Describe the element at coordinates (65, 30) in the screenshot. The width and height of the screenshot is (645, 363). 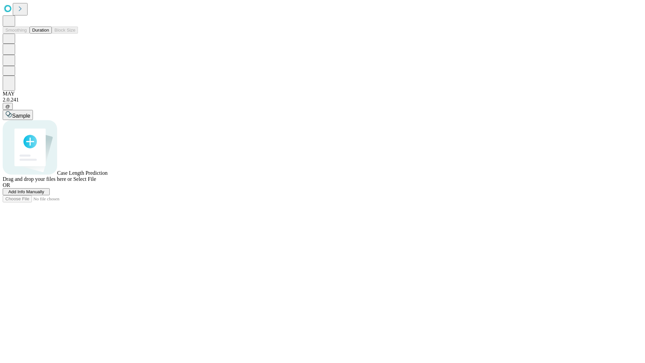
I see `button: Block Size` at that location.